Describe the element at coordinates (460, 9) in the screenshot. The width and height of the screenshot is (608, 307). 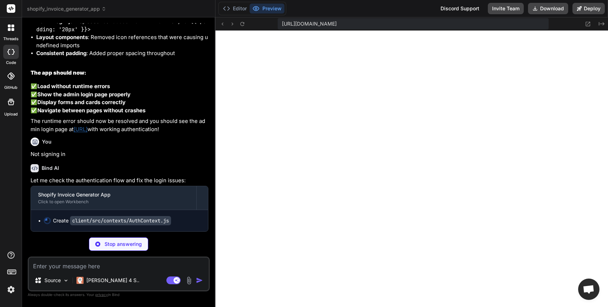
I see `div: Discord Support` at that location.